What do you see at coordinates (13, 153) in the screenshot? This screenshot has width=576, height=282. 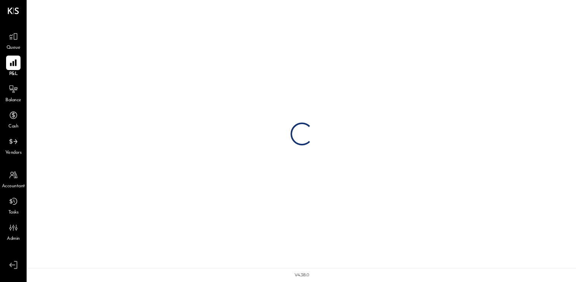 I see `span: Vendors` at bounding box center [13, 153].